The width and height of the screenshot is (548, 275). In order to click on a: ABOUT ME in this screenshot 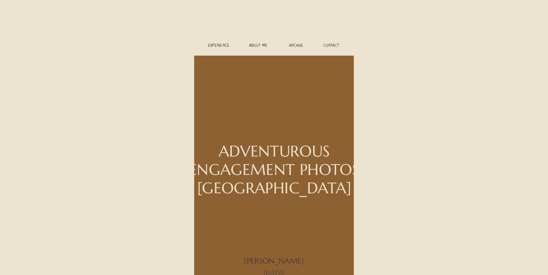, I will do `click(258, 46)`.